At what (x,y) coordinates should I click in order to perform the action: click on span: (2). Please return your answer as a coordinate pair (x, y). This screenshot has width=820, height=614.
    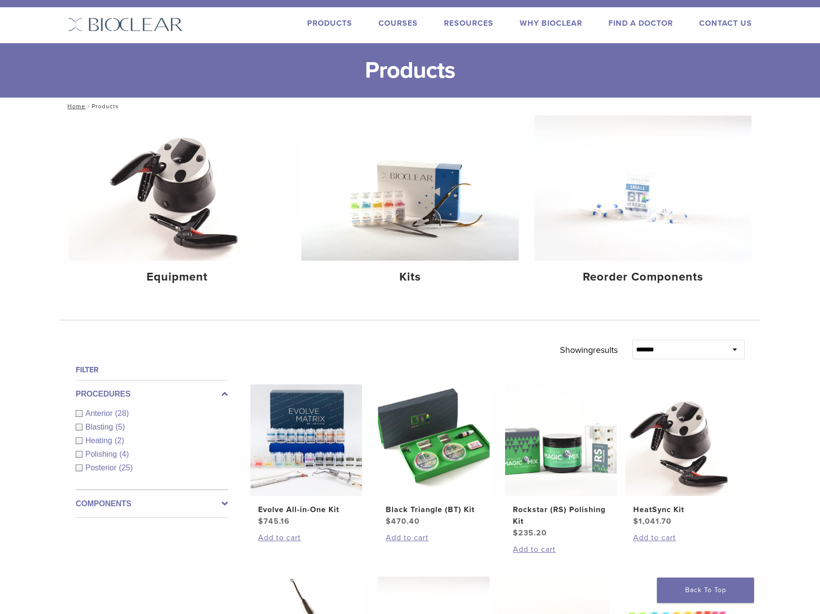
    Looking at the image, I should click on (119, 440).